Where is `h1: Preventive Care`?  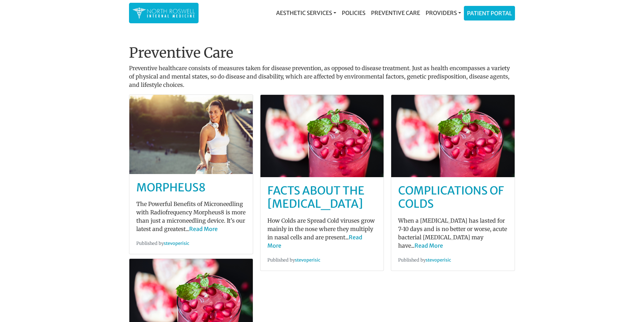 h1: Preventive Care is located at coordinates (322, 53).